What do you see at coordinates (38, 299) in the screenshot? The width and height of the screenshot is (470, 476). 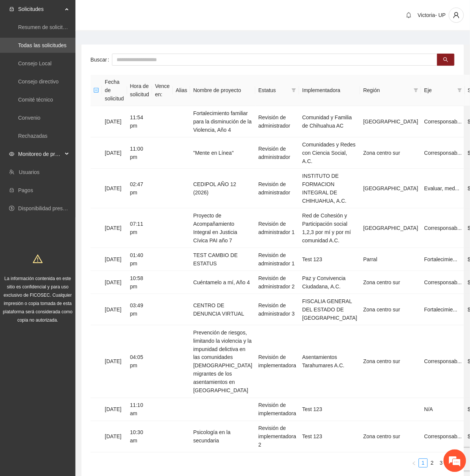 I see `span: La información contenida en este sitio es confidencial y para uso exclusivo de FICOSEC. Cualquier...` at bounding box center [38, 299].